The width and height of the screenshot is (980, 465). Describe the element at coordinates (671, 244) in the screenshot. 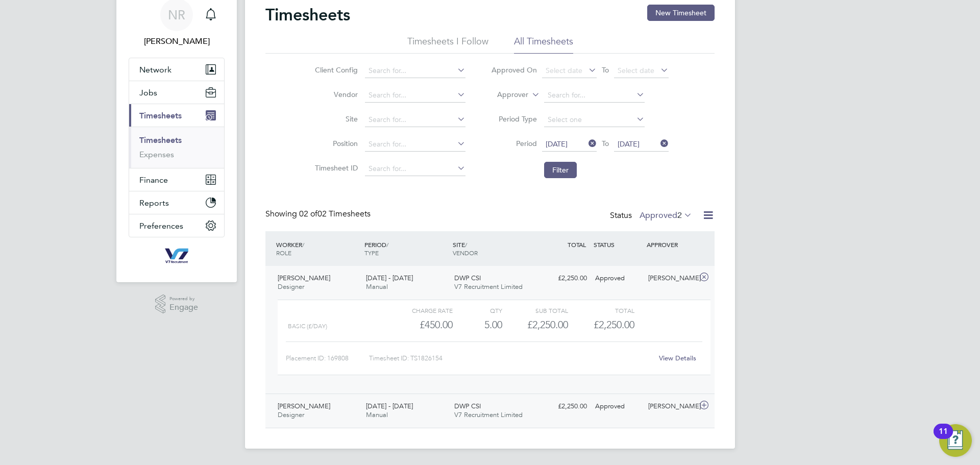

I see `div: APPROVER` at that location.